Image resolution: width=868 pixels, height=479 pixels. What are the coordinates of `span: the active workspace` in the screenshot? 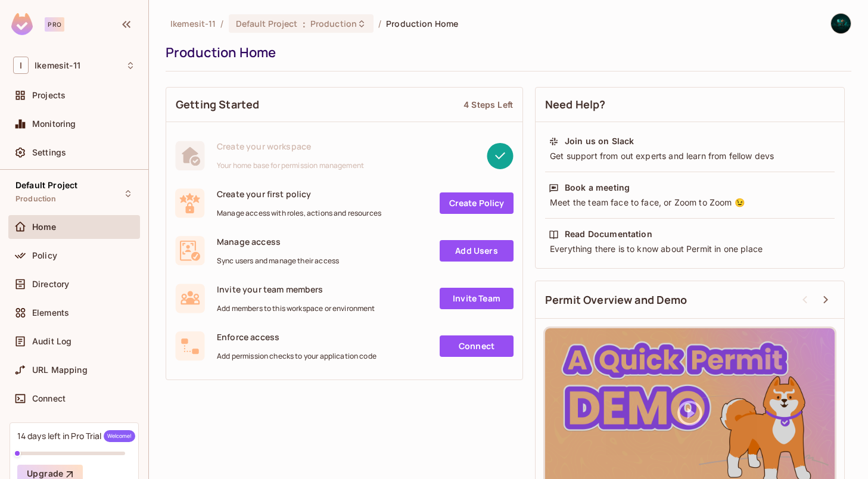 It's located at (193, 23).